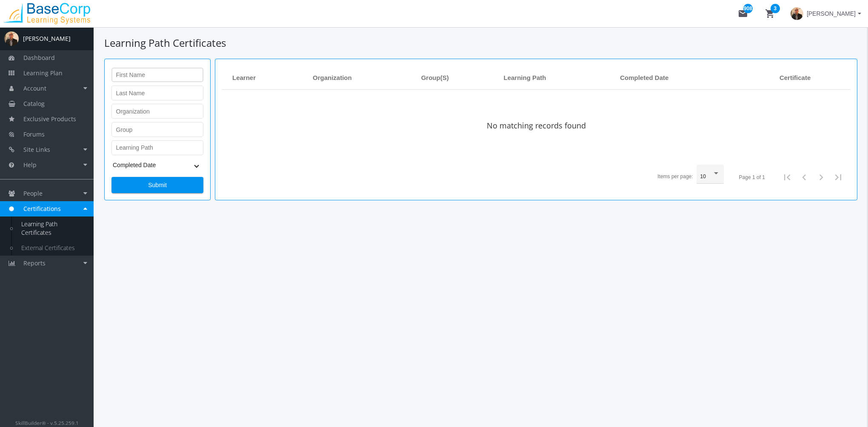  Describe the element at coordinates (47, 423) in the screenshot. I see `small: SkillBuilder® - v.5.25.259.1` at that location.